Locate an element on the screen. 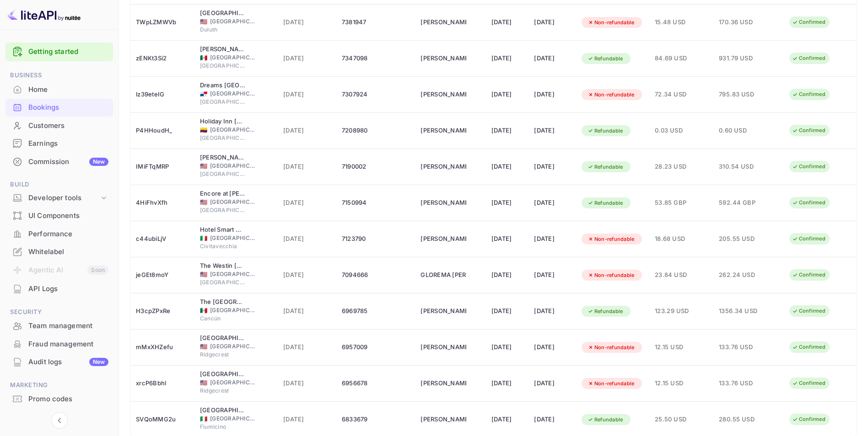 The width and height of the screenshot is (868, 436). div: New is located at coordinates (99, 162).